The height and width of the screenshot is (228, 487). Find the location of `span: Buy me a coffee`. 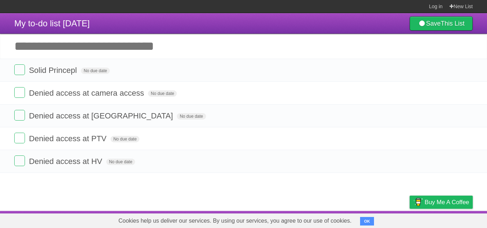

span: Buy me a coffee is located at coordinates (446, 202).